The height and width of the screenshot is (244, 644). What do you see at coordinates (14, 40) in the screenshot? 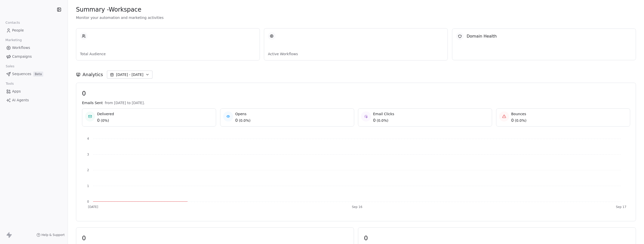
I see `span: Marketing` at bounding box center [14, 40].